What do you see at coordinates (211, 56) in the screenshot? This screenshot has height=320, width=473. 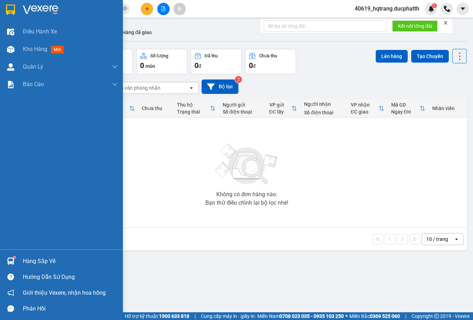 I see `div: Đã thu` at bounding box center [211, 56].